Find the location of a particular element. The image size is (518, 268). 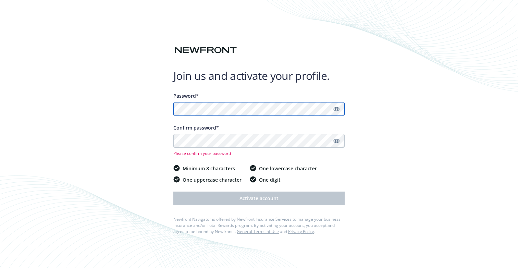

input: Enter a unique password... is located at coordinates (259, 109).